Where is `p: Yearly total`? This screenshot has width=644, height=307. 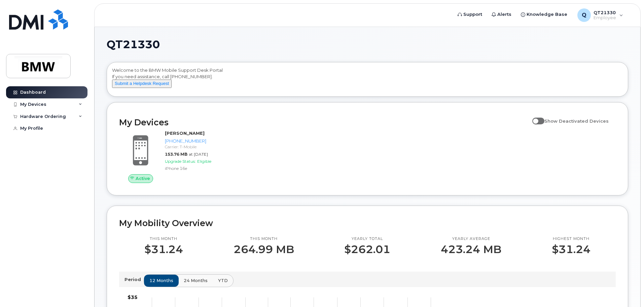
p: Yearly total is located at coordinates (367, 239).